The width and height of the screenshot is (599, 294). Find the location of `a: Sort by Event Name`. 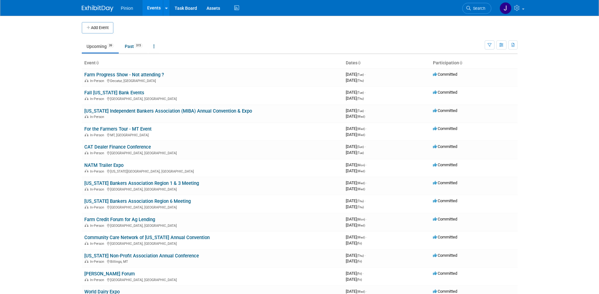

a: Sort by Event Name is located at coordinates (97, 63).